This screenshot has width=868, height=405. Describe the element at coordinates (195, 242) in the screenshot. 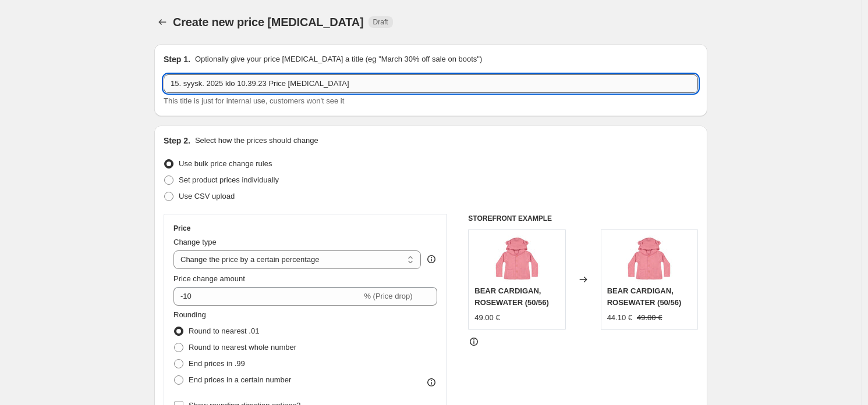

I see `span: Change type` at that location.